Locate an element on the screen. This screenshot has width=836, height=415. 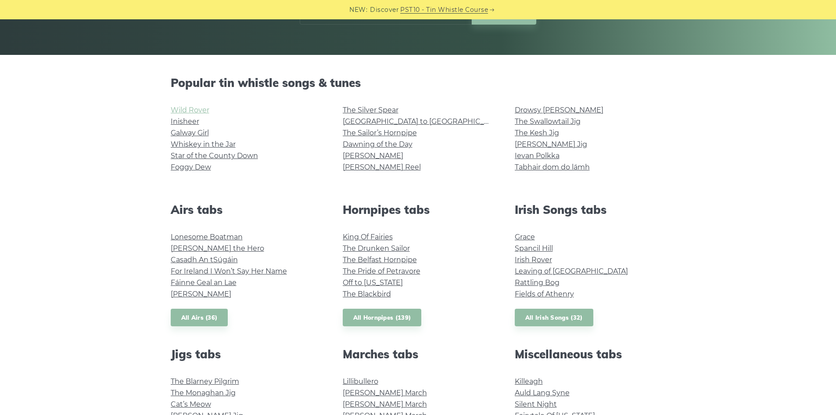
a: All Irish Songs (32) is located at coordinates (554, 317).